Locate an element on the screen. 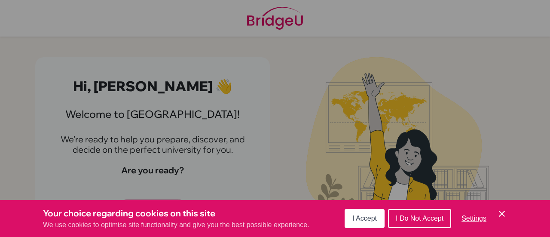 The image size is (550, 237). button: Settings is located at coordinates (474, 218).